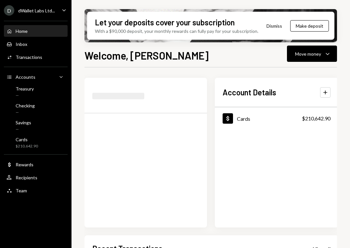 The height and width of the screenshot is (248, 350). I want to click on div: Home, so click(21, 31).